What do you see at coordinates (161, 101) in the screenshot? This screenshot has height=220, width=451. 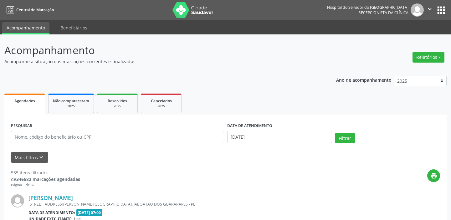 I see `span: Cancelados` at bounding box center [161, 101].